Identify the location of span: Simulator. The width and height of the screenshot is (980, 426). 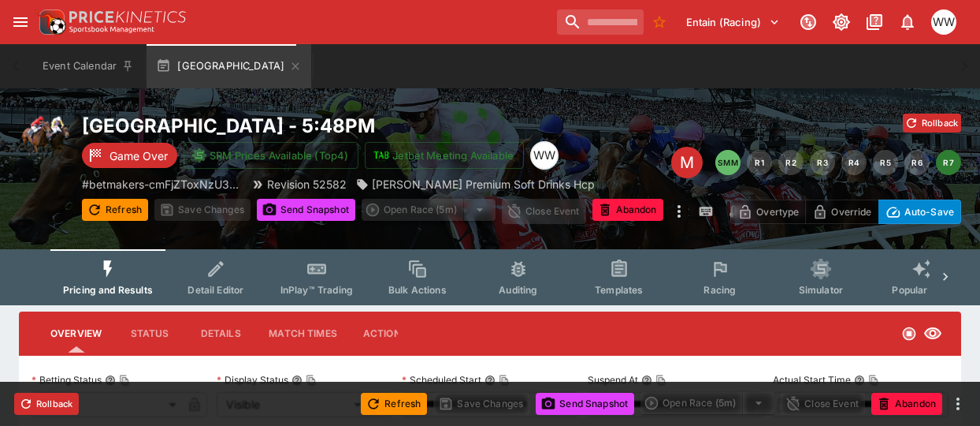
(821, 289).